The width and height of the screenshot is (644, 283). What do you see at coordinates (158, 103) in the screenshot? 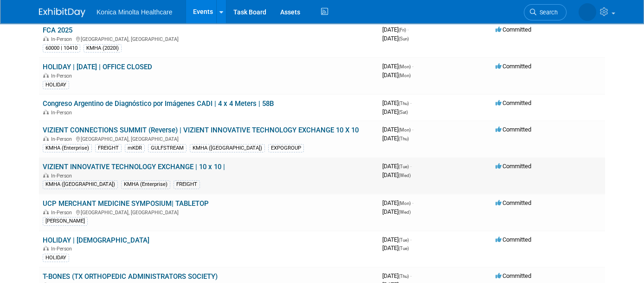
I see `a: Congreso Argentino de Diagnóstico por Imágenes CADI | 4 x 4 Meters | 58B` at bounding box center [158, 103].